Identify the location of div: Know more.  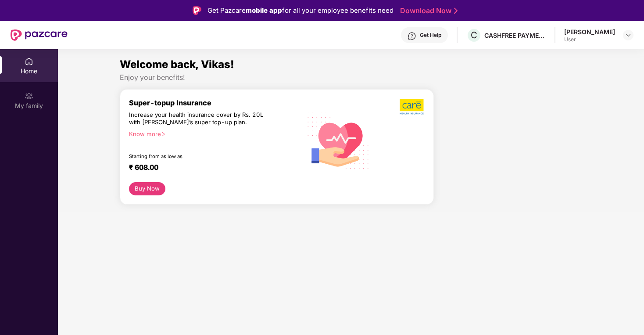
(212, 133).